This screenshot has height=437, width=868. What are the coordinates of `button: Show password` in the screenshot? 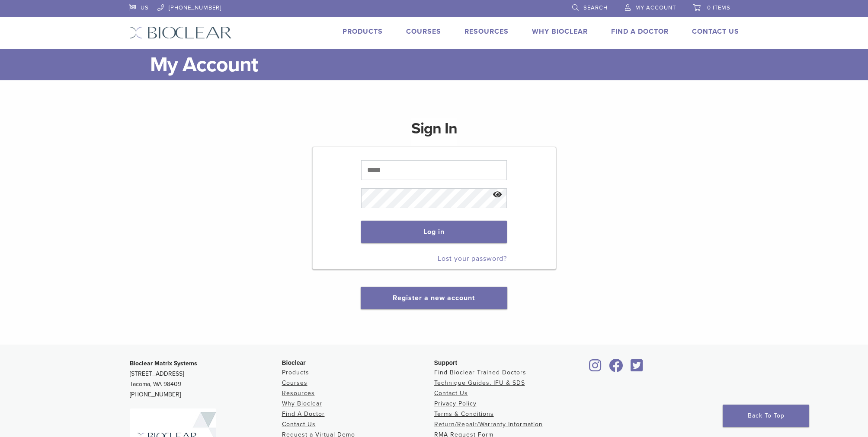 It's located at (498, 195).